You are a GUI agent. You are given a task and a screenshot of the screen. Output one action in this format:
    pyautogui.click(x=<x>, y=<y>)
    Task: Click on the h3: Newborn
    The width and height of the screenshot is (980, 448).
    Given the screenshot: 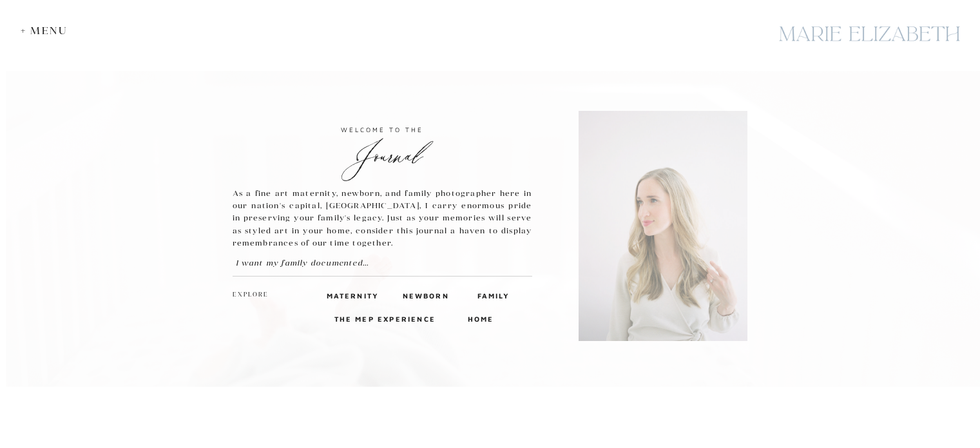 What is the action you would take?
    pyautogui.click(x=424, y=295)
    